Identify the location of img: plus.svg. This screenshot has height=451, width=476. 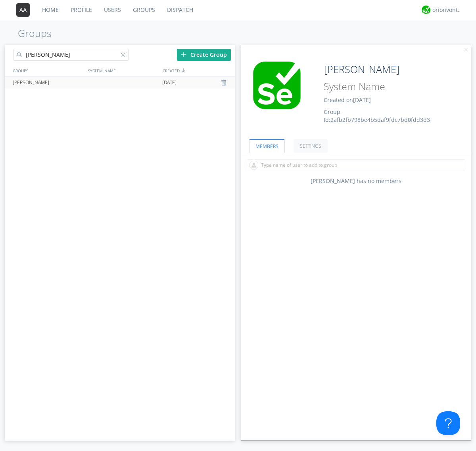
(184, 54).